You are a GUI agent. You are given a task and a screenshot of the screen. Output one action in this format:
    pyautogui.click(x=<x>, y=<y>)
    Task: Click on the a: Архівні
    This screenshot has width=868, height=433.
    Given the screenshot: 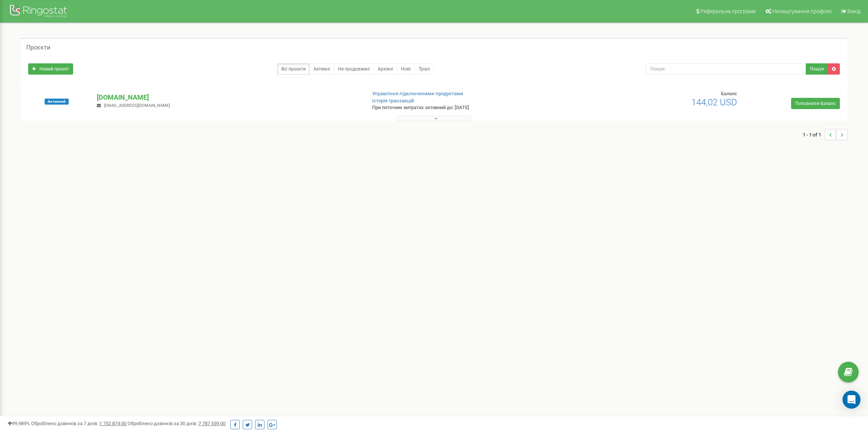 What is the action you would take?
    pyautogui.click(x=385, y=69)
    